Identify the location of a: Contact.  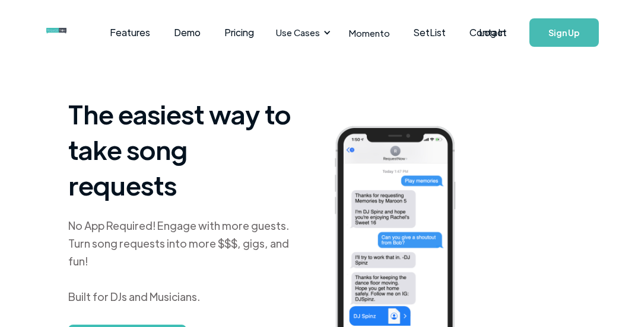
(488, 33).